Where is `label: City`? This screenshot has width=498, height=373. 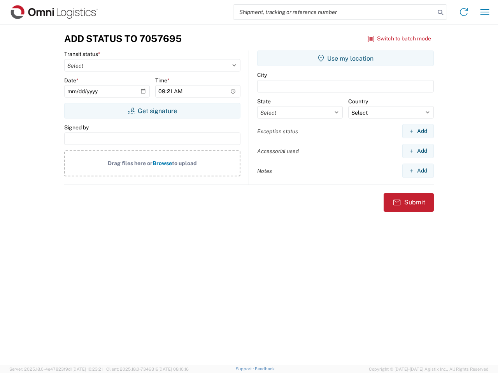
label: City is located at coordinates (262, 75).